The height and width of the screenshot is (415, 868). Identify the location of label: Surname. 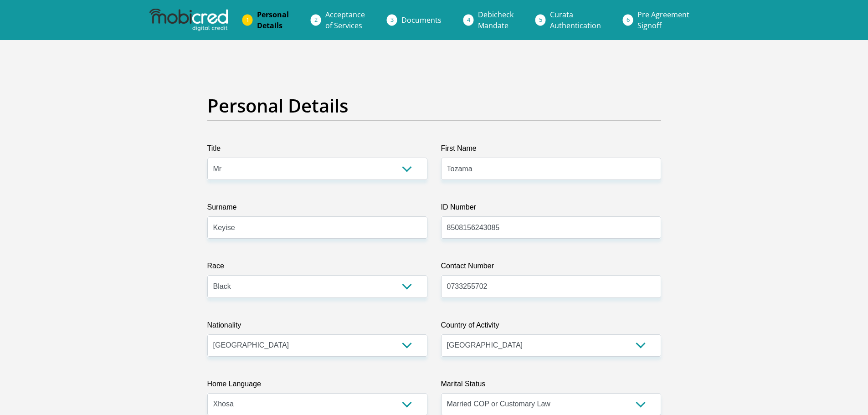
(318, 209).